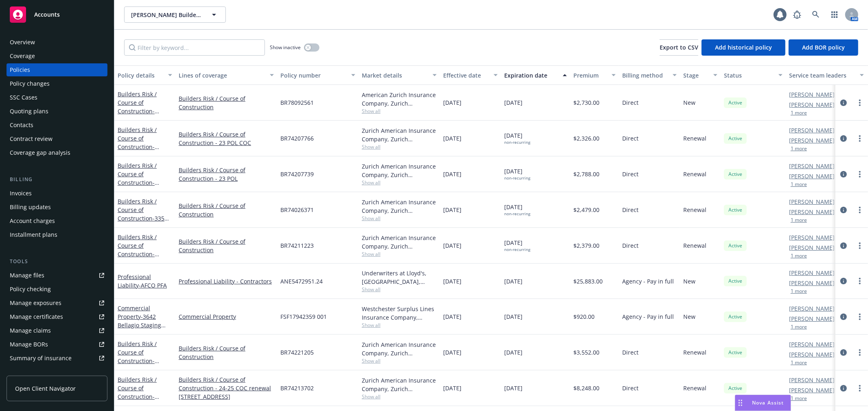 This screenshot has width=868, height=411. I want to click on a: Manage certificates, so click(56, 317).